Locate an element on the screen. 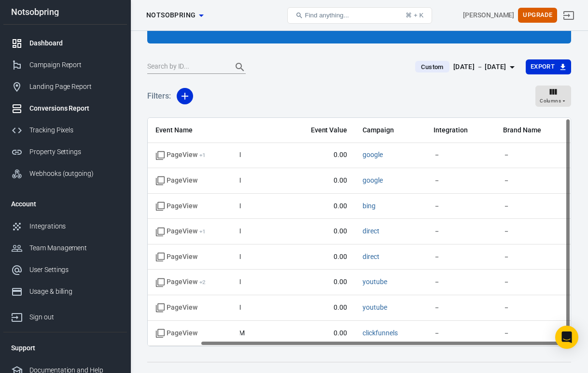  span: Integration is located at coordinates (461, 131).